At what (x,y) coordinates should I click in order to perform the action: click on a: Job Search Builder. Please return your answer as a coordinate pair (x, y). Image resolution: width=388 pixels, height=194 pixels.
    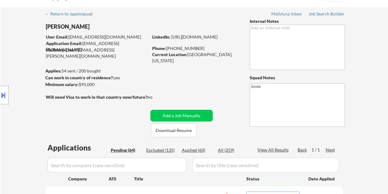
    Looking at the image, I should click on (326, 14).